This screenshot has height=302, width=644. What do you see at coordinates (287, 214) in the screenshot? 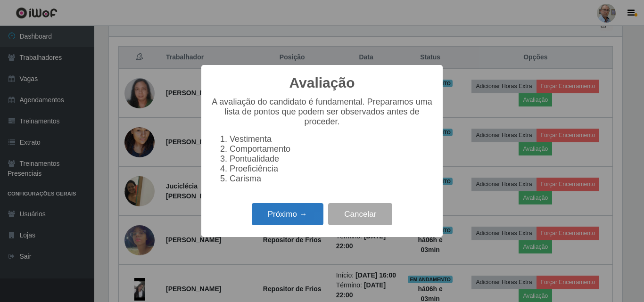
I see `button: Próximo →` at bounding box center [287, 214].